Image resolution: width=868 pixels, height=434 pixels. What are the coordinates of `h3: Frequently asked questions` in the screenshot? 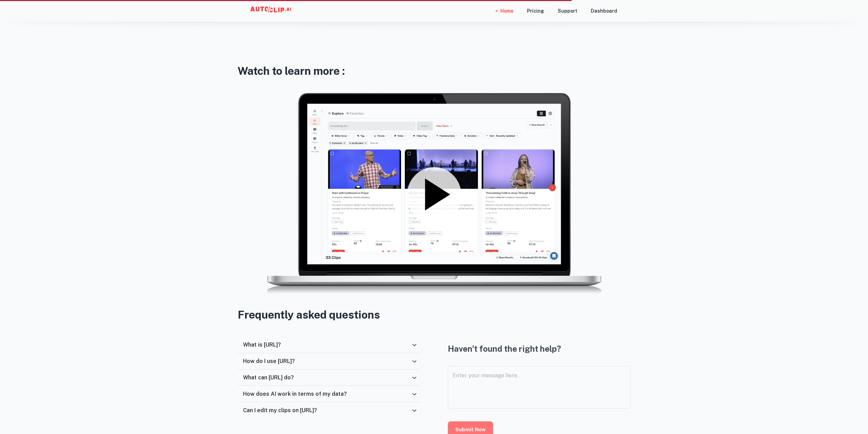 It's located at (434, 315).